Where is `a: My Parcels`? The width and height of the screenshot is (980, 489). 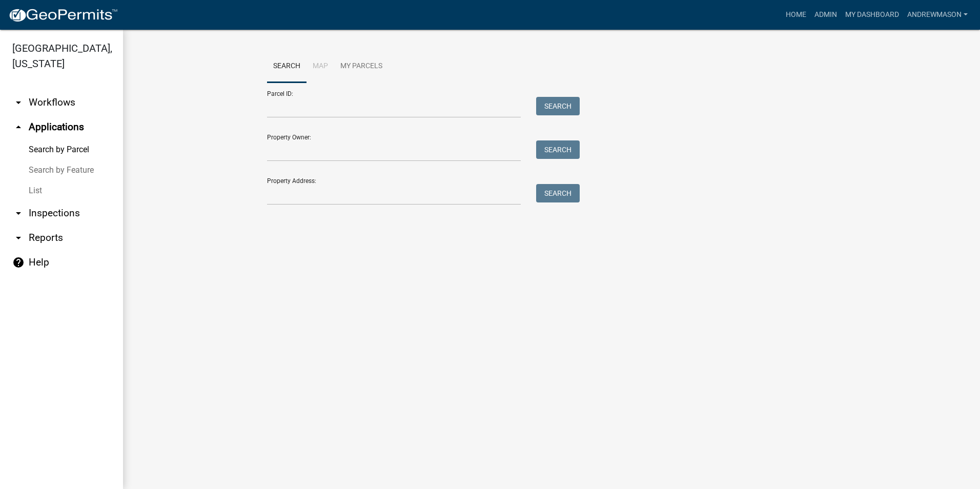
a: My Parcels is located at coordinates (362, 67).